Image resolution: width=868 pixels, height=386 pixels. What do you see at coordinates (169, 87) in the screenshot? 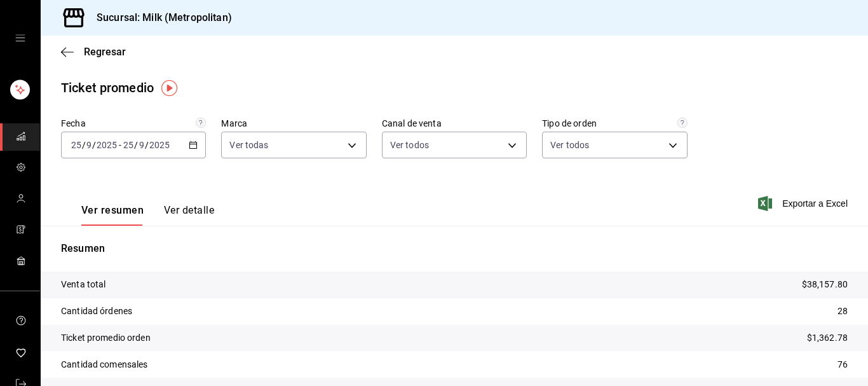
I see `button: Tooltip marker` at bounding box center [169, 87].